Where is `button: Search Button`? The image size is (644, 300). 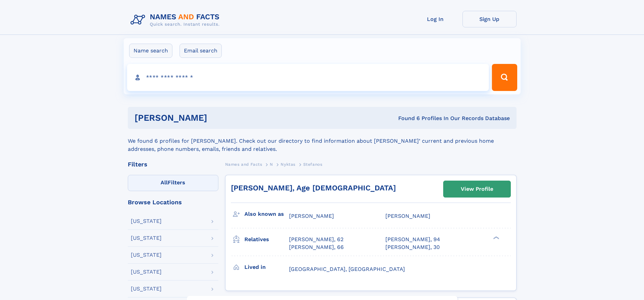 button: Search Button is located at coordinates (505, 77).